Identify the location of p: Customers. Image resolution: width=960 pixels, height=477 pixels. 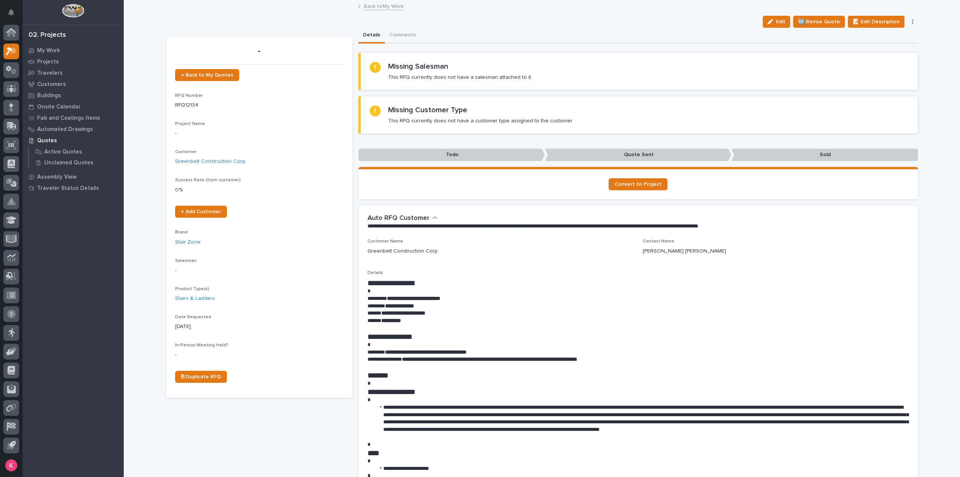
(51, 84).